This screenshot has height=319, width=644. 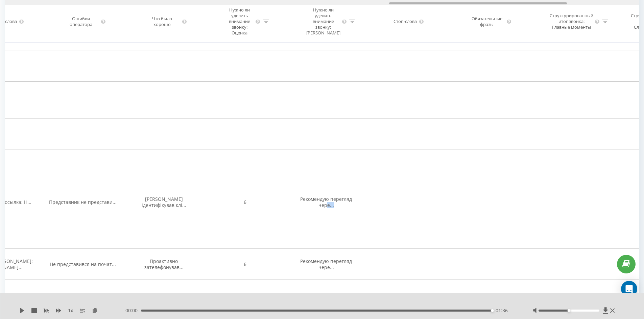 What do you see at coordinates (70, 311) in the screenshot?
I see `span: 1 x` at bounding box center [70, 311].